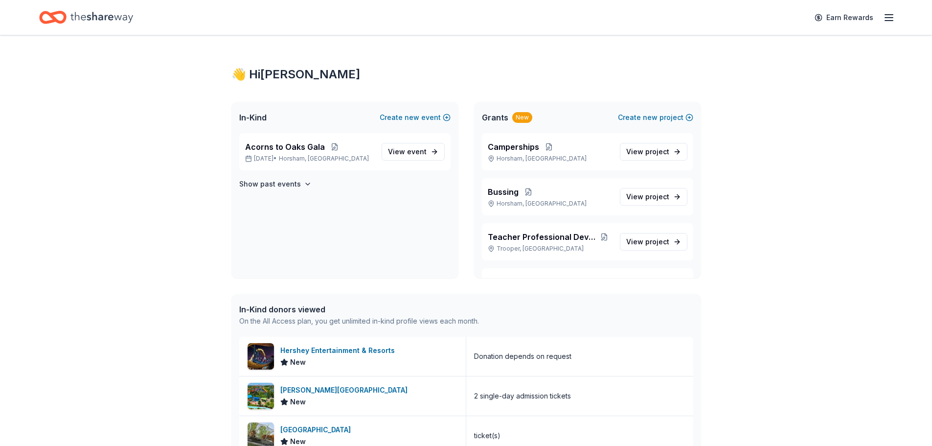 Image resolution: width=932 pixels, height=446 pixels. What do you see at coordinates (276, 184) in the screenshot?
I see `button: Show past events` at bounding box center [276, 184].